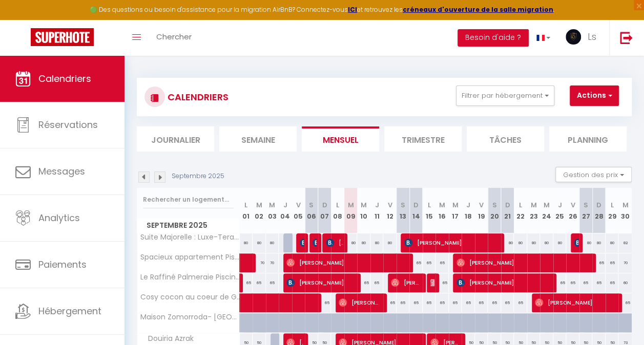  Describe the element at coordinates (625, 283) in the screenshot. I see `div: 60` at that location.